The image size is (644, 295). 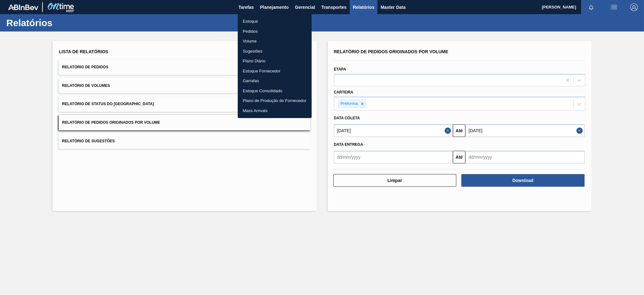 What do you see at coordinates (274, 71) in the screenshot?
I see `a: Estoque Fornecedor` at bounding box center [274, 71].